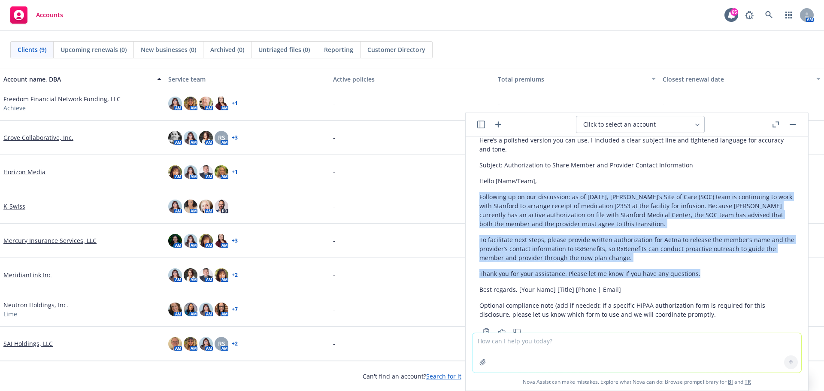 The height and width of the screenshot is (391, 824). Describe the element at coordinates (247, 79) in the screenshot. I see `button: Service team` at that location.